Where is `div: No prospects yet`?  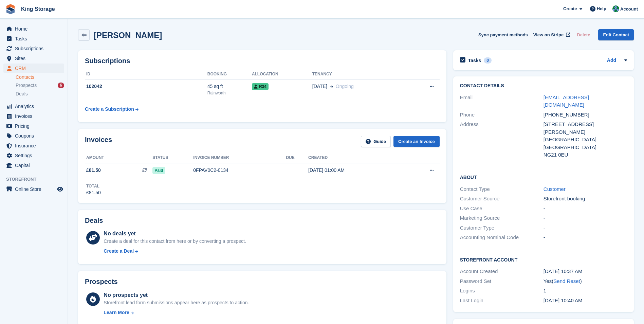 div: No prospects yet is located at coordinates (176, 295).